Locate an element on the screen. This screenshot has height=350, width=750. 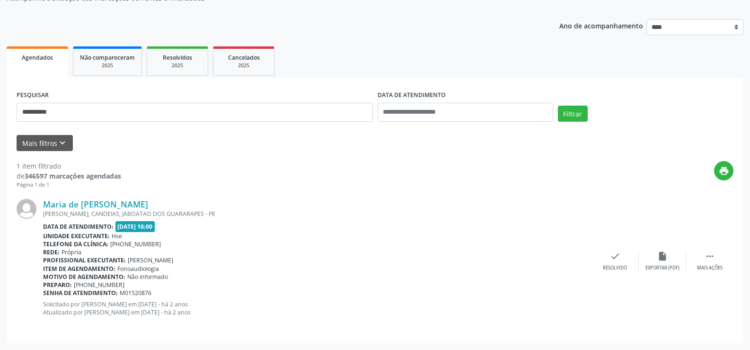
b: Telefone da clínica: is located at coordinates (76, 244).